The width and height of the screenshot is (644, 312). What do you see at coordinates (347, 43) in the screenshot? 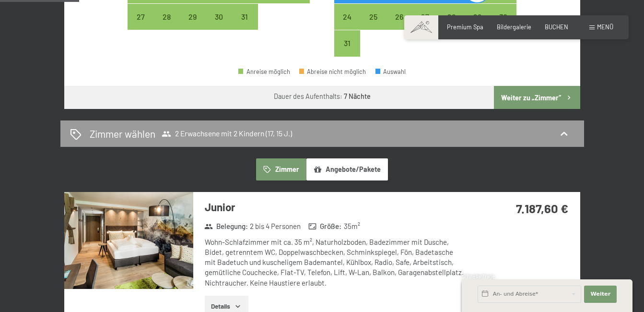
I see `div: Mon Aug 31 2026` at bounding box center [347, 43].